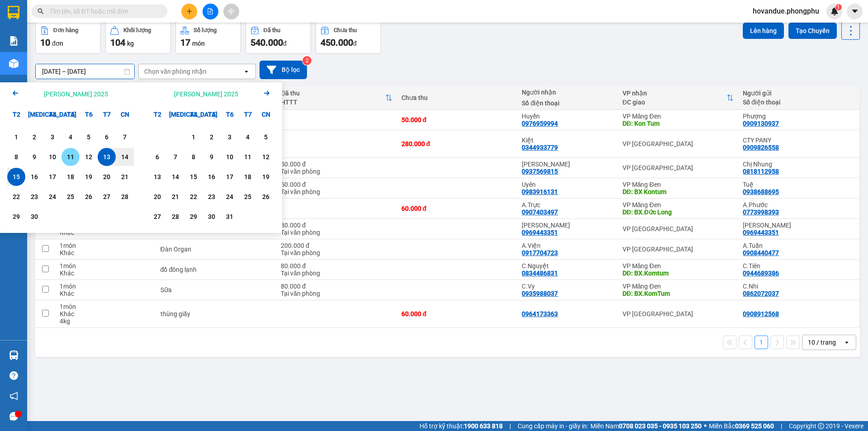  I want to click on div: 27, so click(157, 216).